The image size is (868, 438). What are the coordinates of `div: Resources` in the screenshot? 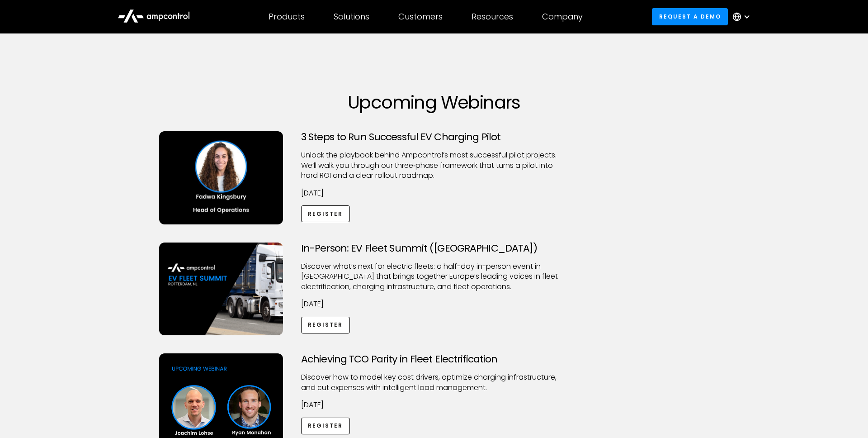 It's located at (492, 17).